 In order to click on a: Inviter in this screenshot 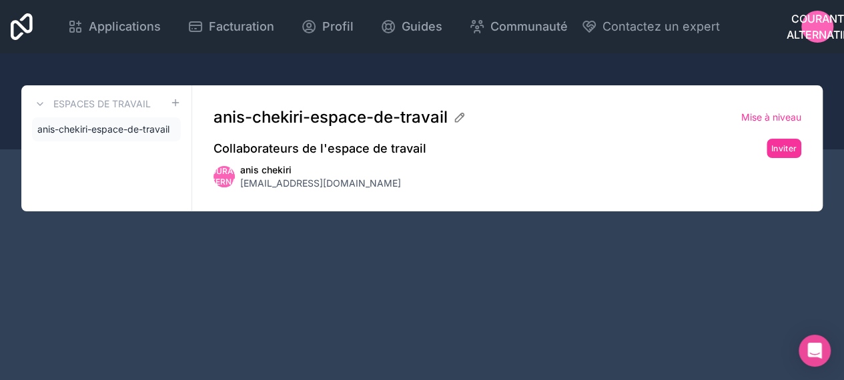, I will do `click(784, 148)`.